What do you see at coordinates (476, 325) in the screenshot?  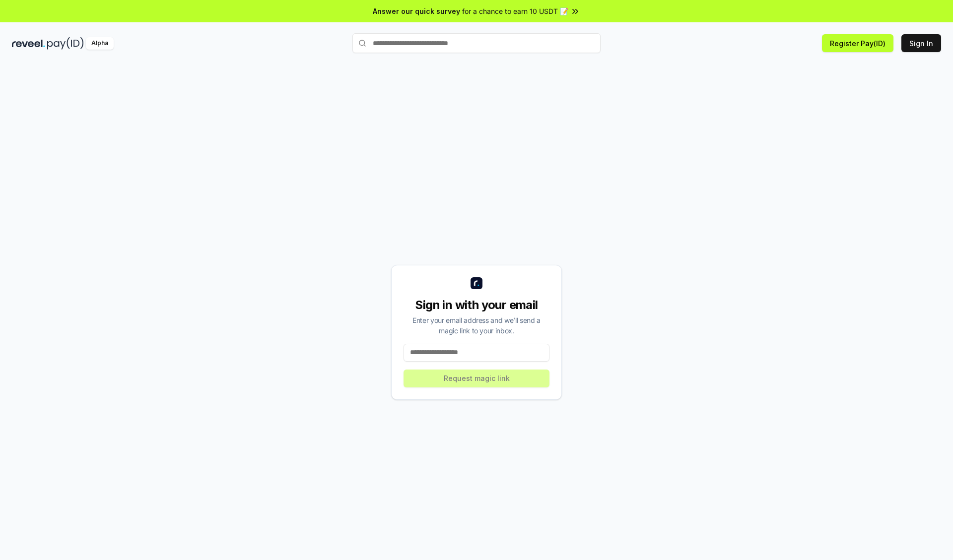 I see `div: Enter your email address and we’ll send a magic link to your inbox.` at bounding box center [476, 325].